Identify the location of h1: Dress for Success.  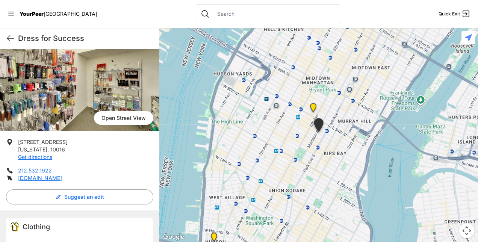
(86, 38).